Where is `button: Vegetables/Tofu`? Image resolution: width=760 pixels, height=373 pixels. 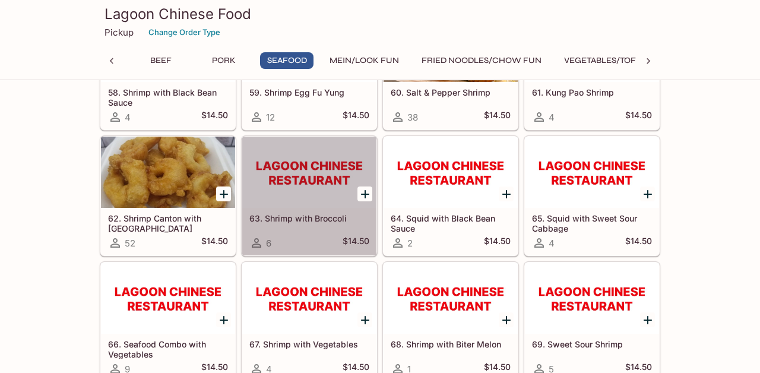
button: Vegetables/Tofu is located at coordinates (604, 61).